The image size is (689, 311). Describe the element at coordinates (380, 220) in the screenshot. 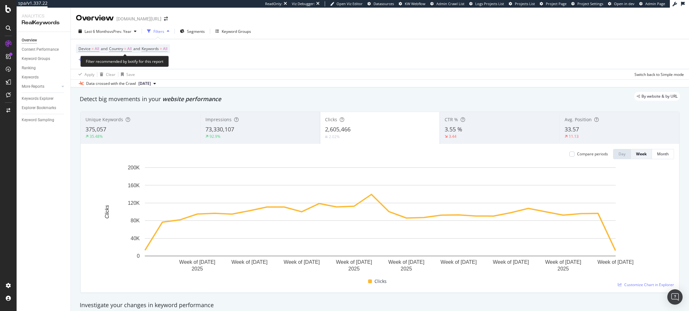

I see `div: A chart.` at that location.